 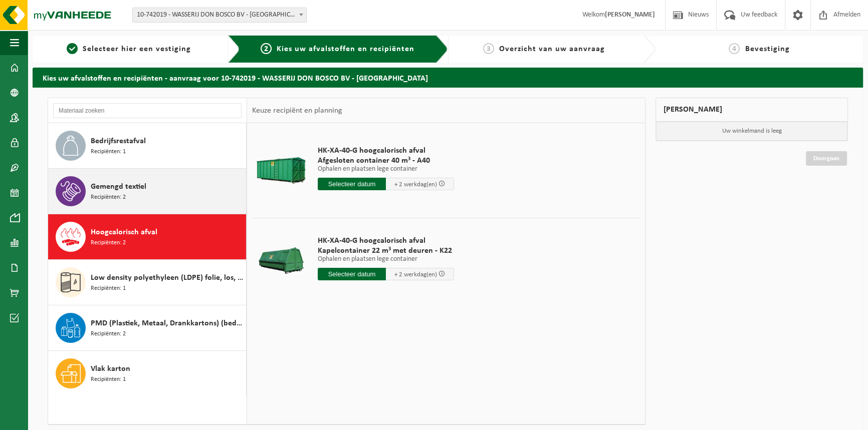 I want to click on span: Gemengd textiel, so click(x=118, y=187).